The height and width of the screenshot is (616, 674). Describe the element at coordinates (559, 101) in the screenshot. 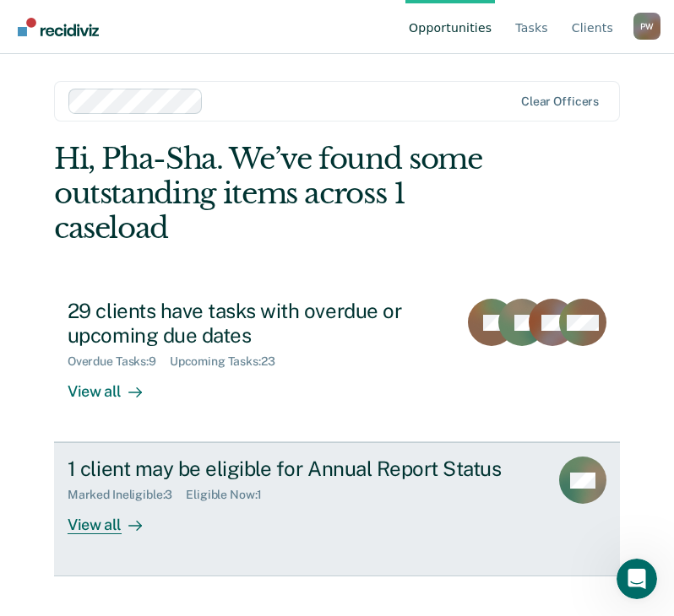

I see `div: Clear officers` at that location.